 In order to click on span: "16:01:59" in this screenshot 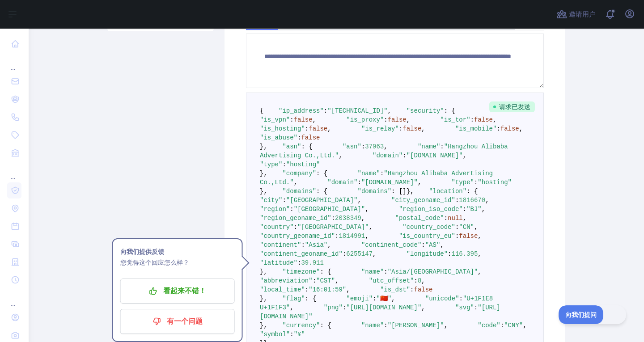, I will do `click(327, 290)`.